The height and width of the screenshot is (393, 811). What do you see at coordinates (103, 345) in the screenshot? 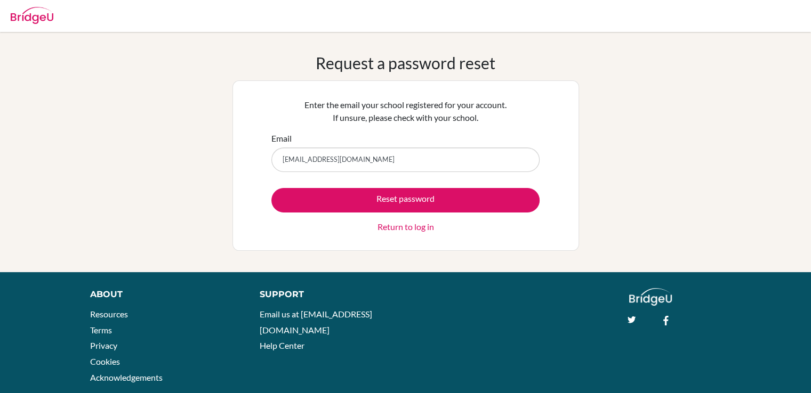
I see `a: Privacy` at bounding box center [103, 345].